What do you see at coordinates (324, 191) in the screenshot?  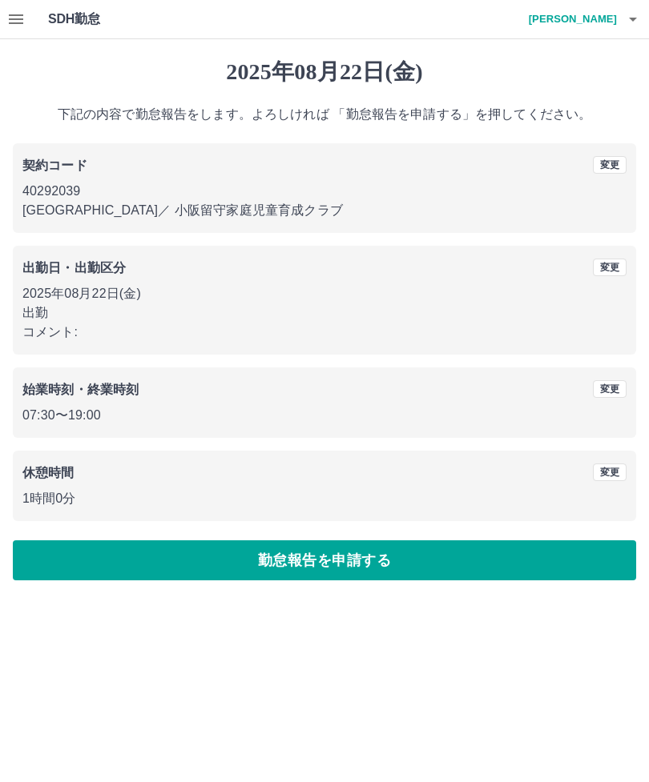 I see `p: 40292039` at bounding box center [324, 191].